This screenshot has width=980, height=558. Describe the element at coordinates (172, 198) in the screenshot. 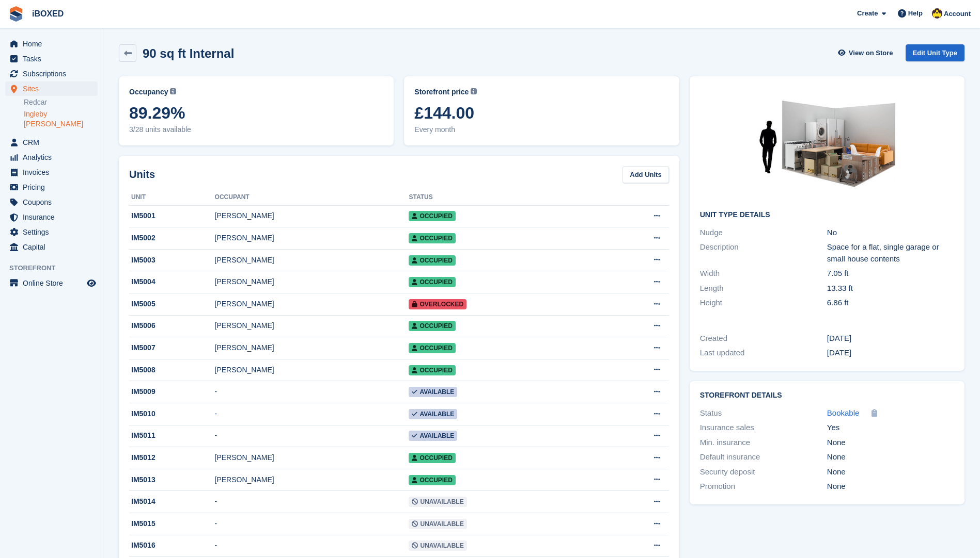

I see `th: Unit` at that location.